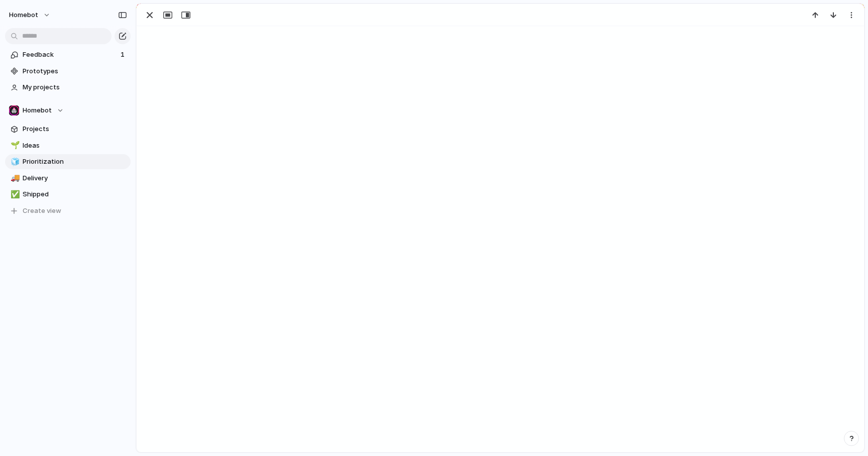 This screenshot has width=868, height=456. I want to click on span: Prototypes, so click(75, 71).